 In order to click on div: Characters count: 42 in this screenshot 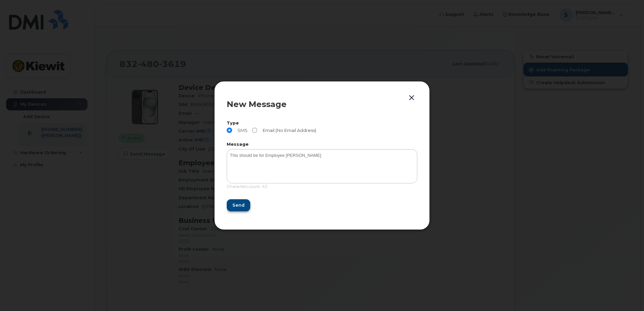, I will do `click(322, 188)`.